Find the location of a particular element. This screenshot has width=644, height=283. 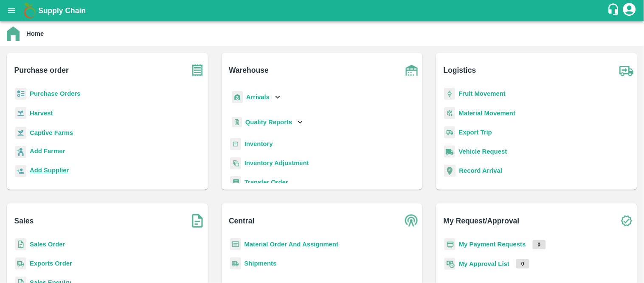

b: Material Order And Assignment is located at coordinates (291, 244).